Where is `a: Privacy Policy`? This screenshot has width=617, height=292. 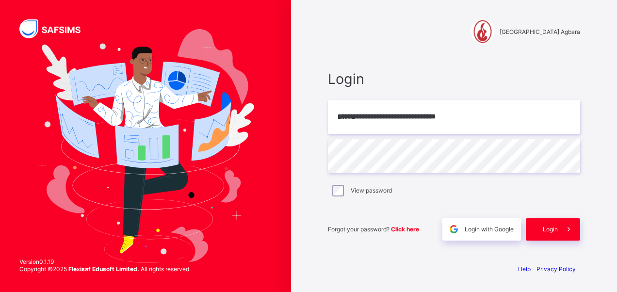 a: Privacy Policy is located at coordinates (556, 269).